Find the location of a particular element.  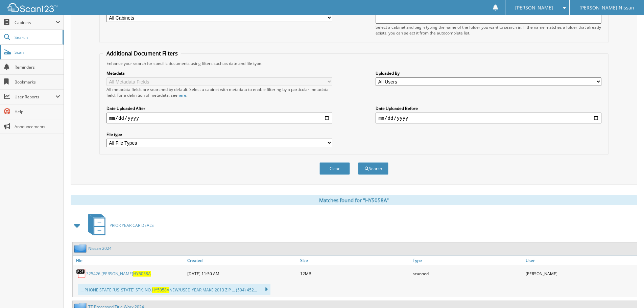

a: Size is located at coordinates (355, 260).